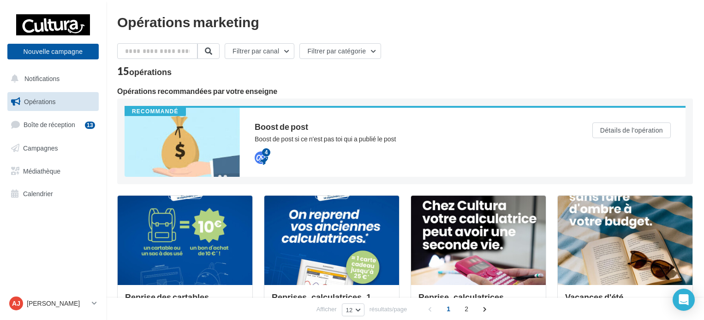  I want to click on a: Opérations, so click(53, 102).